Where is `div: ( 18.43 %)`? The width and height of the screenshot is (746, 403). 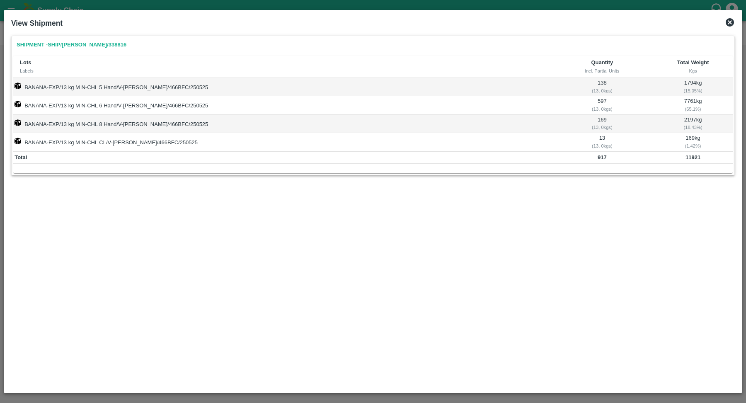
div: ( 18.43 %) is located at coordinates (692, 127).